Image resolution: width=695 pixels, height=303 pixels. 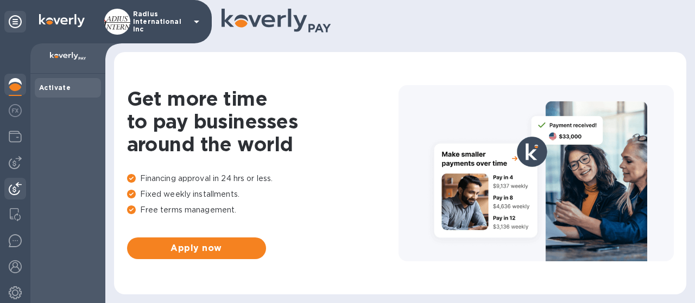 I want to click on b: Activate, so click(x=55, y=87).